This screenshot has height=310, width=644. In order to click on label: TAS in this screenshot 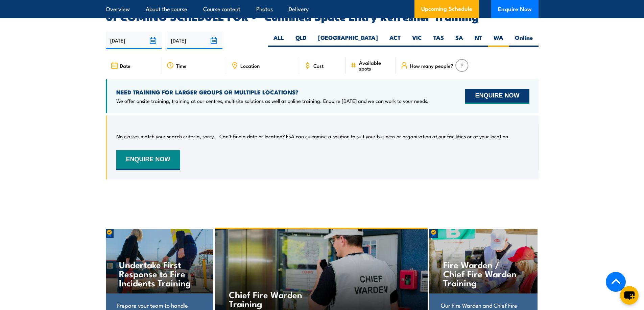, I will do `click(438, 40)`.